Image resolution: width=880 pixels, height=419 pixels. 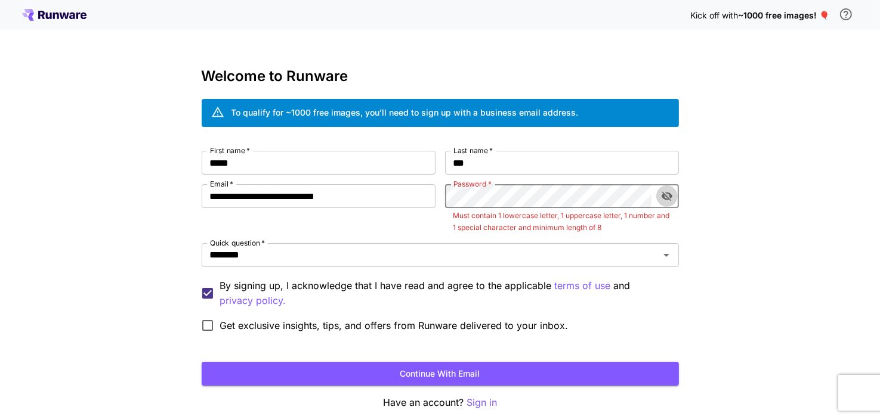 What do you see at coordinates (253, 301) in the screenshot?
I see `p: privacy policy.` at bounding box center [253, 301].